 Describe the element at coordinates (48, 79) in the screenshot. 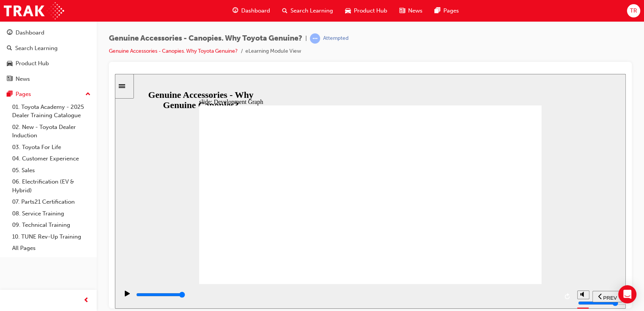

I see `a: News` at that location.